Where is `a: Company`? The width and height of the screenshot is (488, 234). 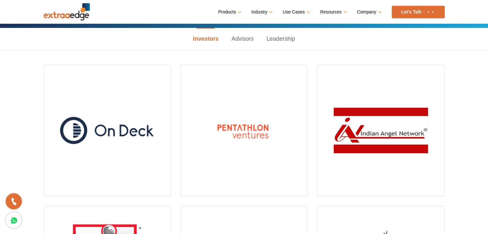
a: Company is located at coordinates (369, 12).